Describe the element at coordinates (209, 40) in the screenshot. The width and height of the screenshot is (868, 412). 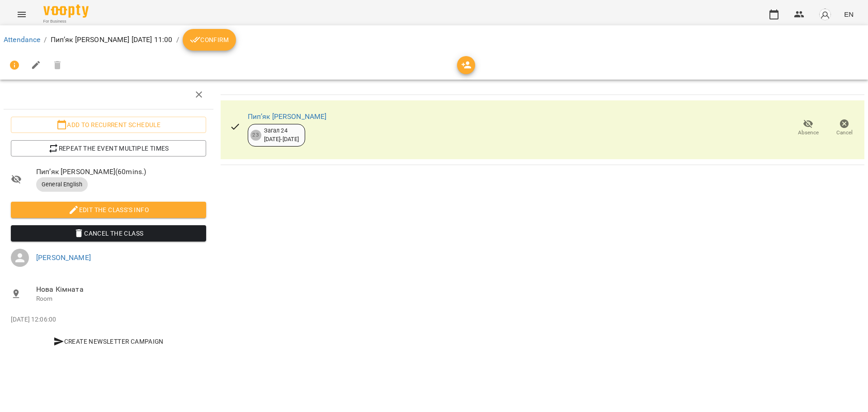
I see `button: Confirm` at that location.